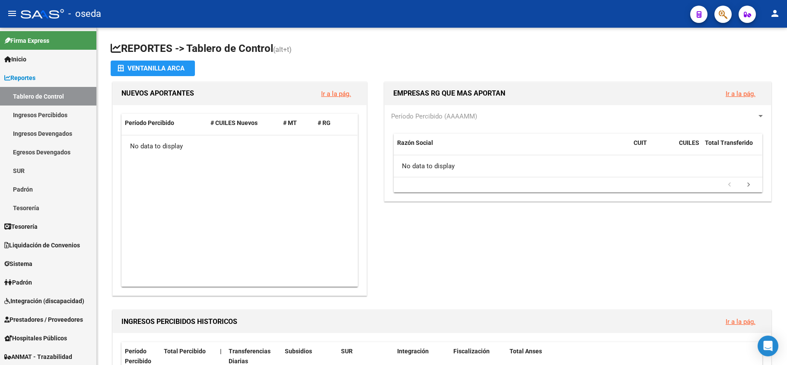  Describe the element at coordinates (44, 319) in the screenshot. I see `span: Prestadores / Proveedores` at that location.